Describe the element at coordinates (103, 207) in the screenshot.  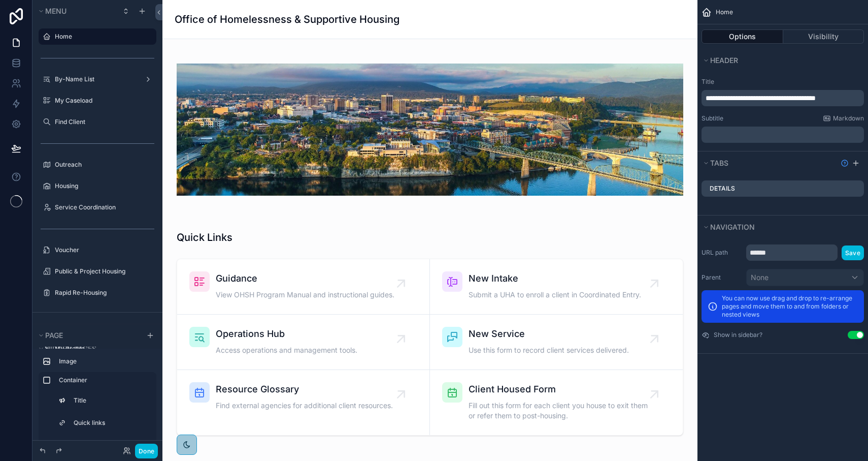
I see `label: Service Coordination` at that location.